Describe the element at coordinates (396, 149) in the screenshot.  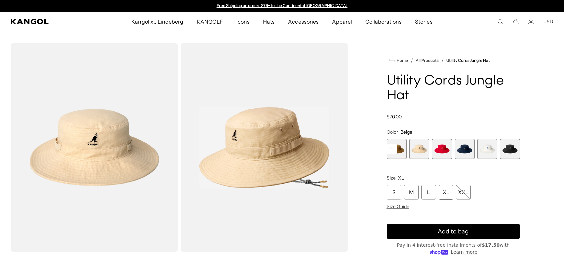
I see `label: Tan` at that location.